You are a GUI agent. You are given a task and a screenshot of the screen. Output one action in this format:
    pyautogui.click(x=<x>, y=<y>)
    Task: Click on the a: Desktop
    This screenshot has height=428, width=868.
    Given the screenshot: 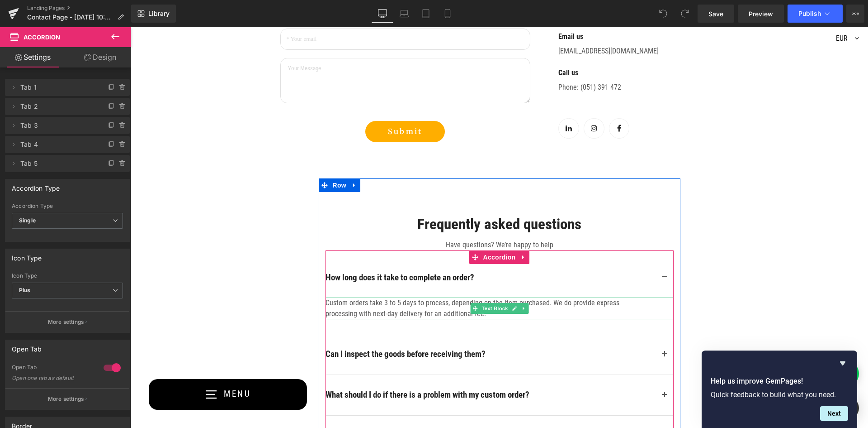 What is the action you would take?
    pyautogui.click(x=382, y=14)
    